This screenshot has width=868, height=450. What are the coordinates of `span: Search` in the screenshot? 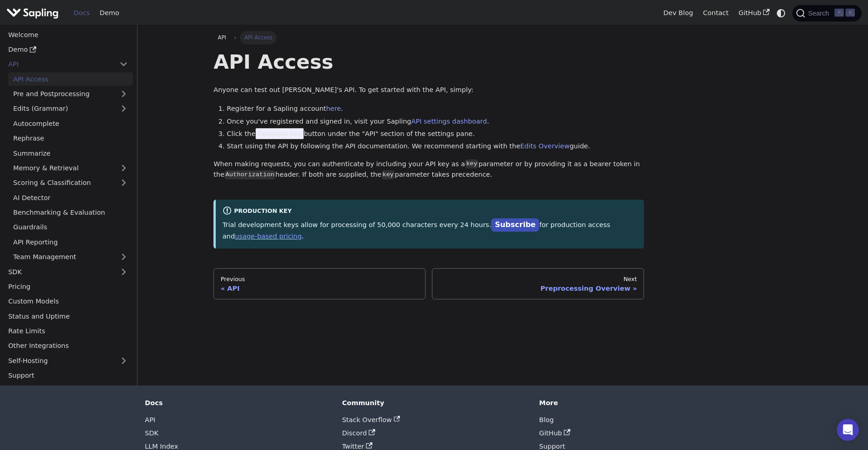 It's located at (820, 14).